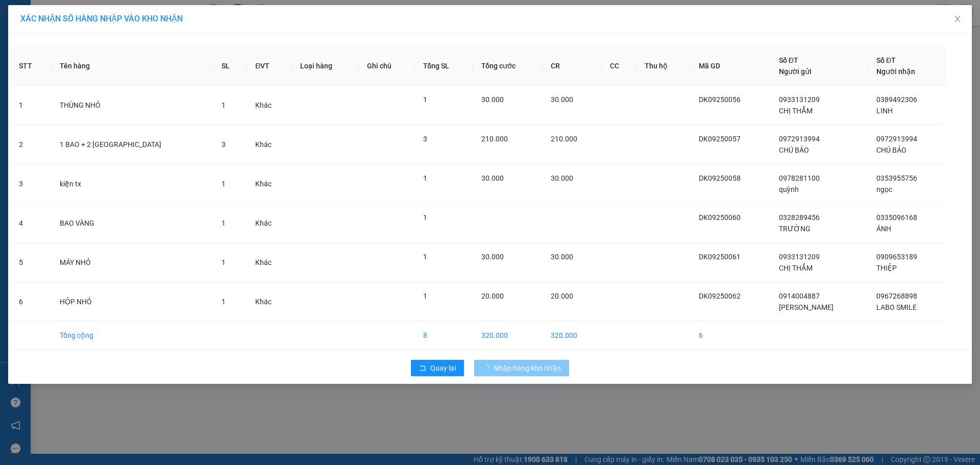 This screenshot has width=980, height=465. I want to click on span: ngọc, so click(884, 189).